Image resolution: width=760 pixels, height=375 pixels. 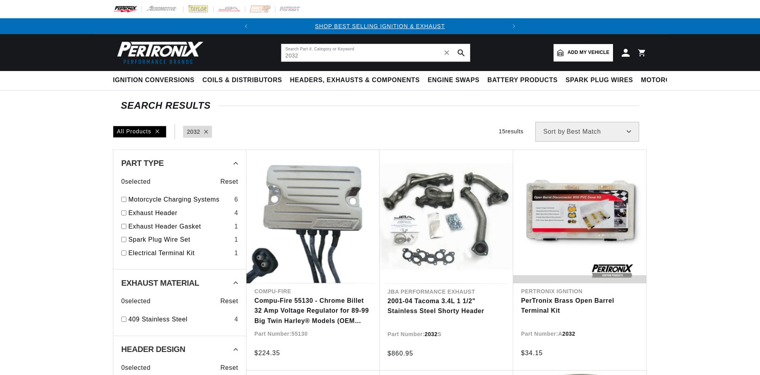 I want to click on button: Translation missing: en.sections.announcements.next_announcement, so click(x=514, y=26).